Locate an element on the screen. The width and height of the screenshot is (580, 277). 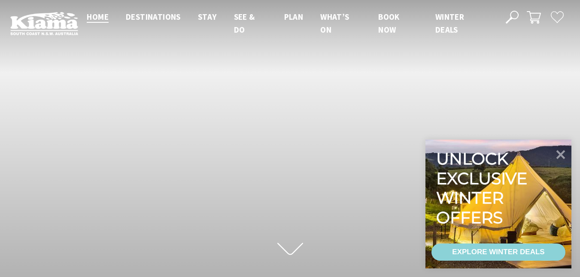
span: Destinations is located at coordinates (153, 17).